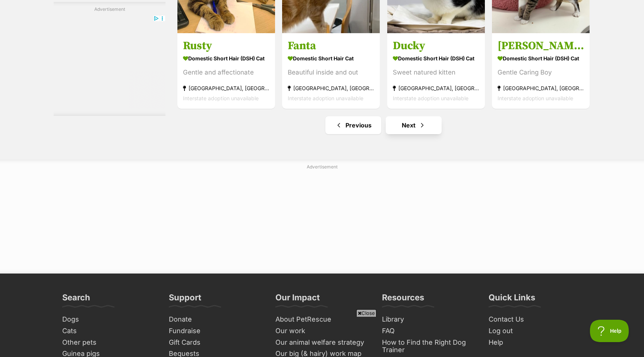 This screenshot has width=644, height=357. Describe the element at coordinates (322, 319) in the screenshot. I see `a: About PetRescue` at that location.